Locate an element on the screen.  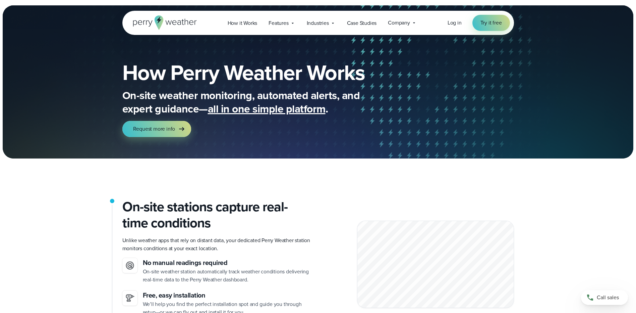
a: Log in is located at coordinates (455, 23).